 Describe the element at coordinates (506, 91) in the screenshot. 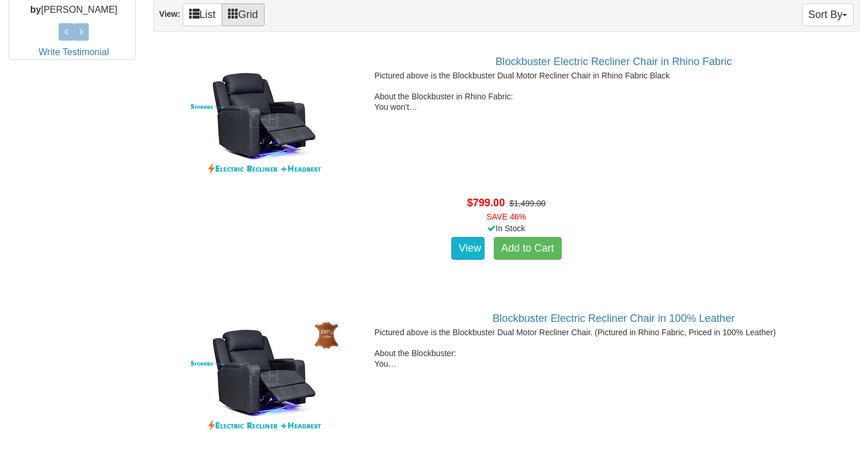

I see `p: Pictured above is the Blockbuster Dual Motor Recliner Chair in Rhino Fabric Black About the Block...` at that location.